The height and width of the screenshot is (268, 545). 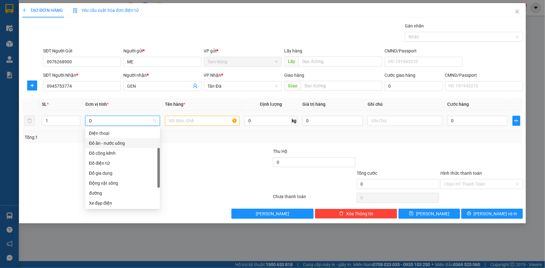 I want to click on input: Cước giao hàng, so click(x=414, y=86).